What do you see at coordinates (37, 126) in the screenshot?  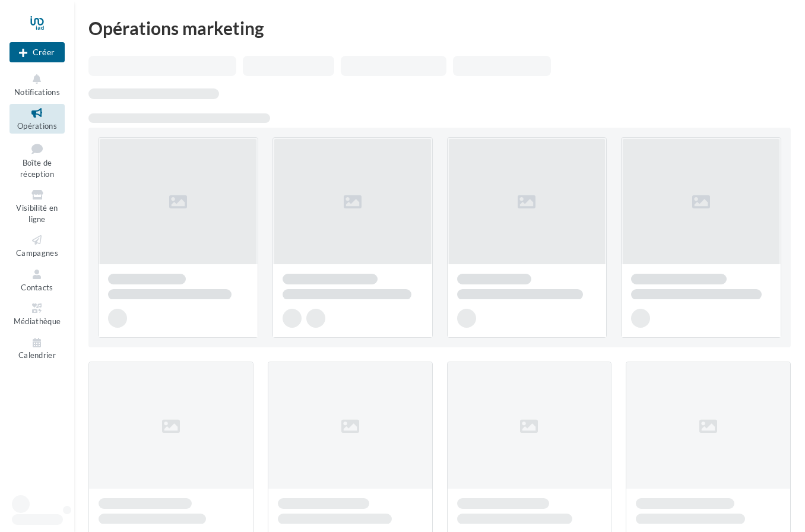 I see `span: Opérations` at bounding box center [37, 126].